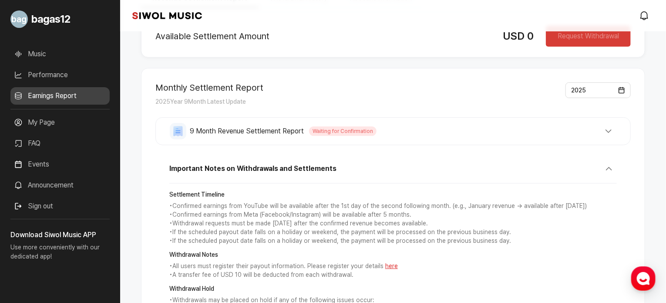 This screenshot has width=666, height=303. I want to click on button: 2025, so click(598, 90).